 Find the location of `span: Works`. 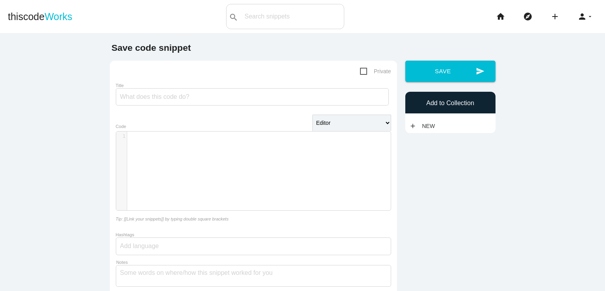

span: Works is located at coordinates (58, 17).